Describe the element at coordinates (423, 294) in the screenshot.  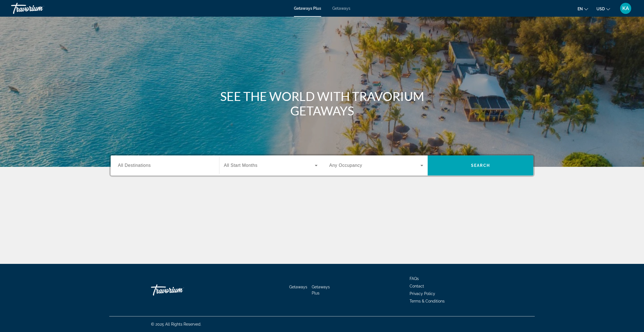
I see `a: Privacy Policy` at that location.